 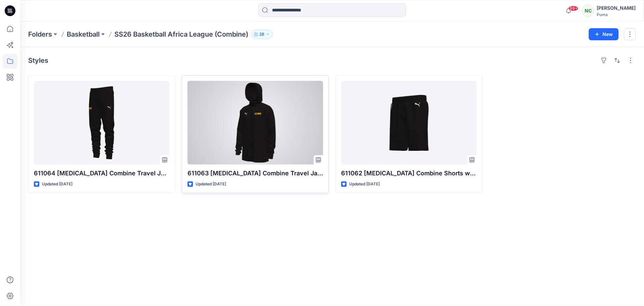 What do you see at coordinates (616, 14) in the screenshot?
I see `div: Puma` at bounding box center [616, 14].